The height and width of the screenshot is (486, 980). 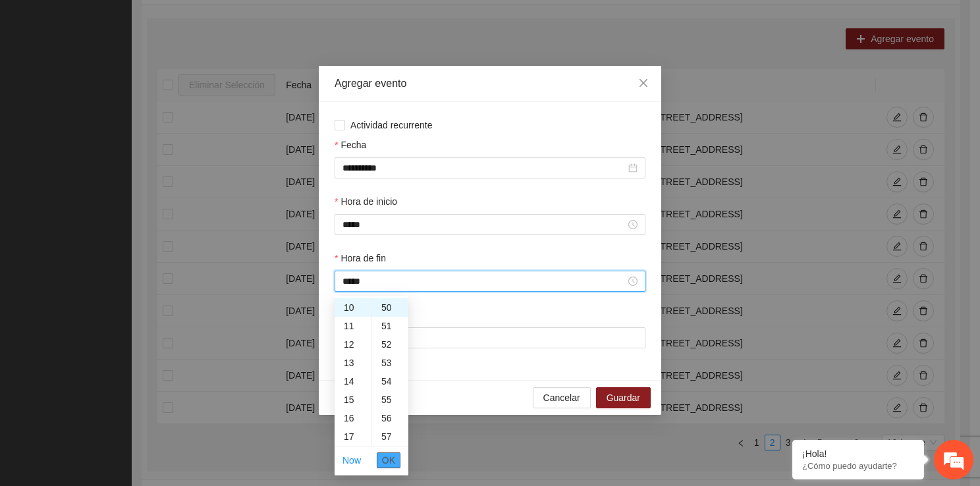 What do you see at coordinates (859, 466) in the screenshot?
I see `p: ¿Cómo puedo ayudarte?` at bounding box center [859, 466].